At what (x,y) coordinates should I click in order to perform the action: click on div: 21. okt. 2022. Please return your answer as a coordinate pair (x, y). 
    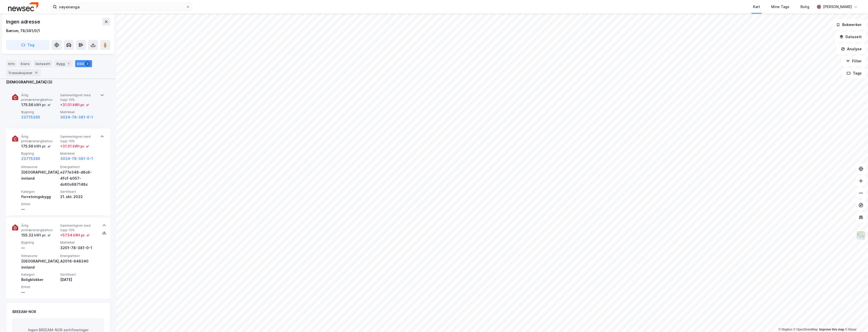
    Looking at the image, I should click on (79, 197).